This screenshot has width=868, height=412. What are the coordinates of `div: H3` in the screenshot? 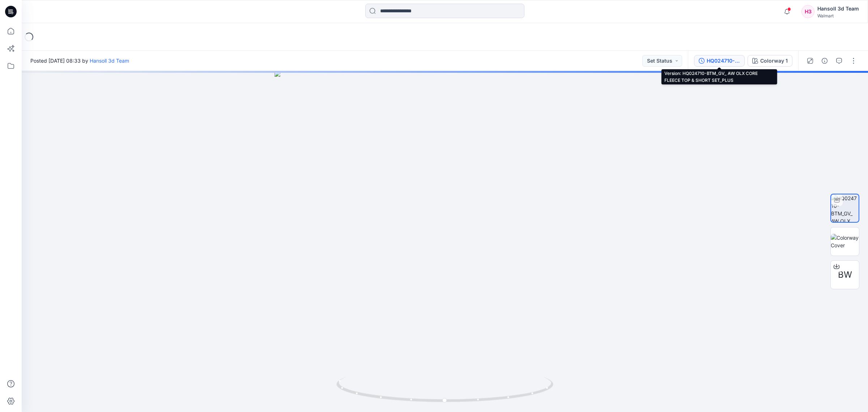 It's located at (808, 11).